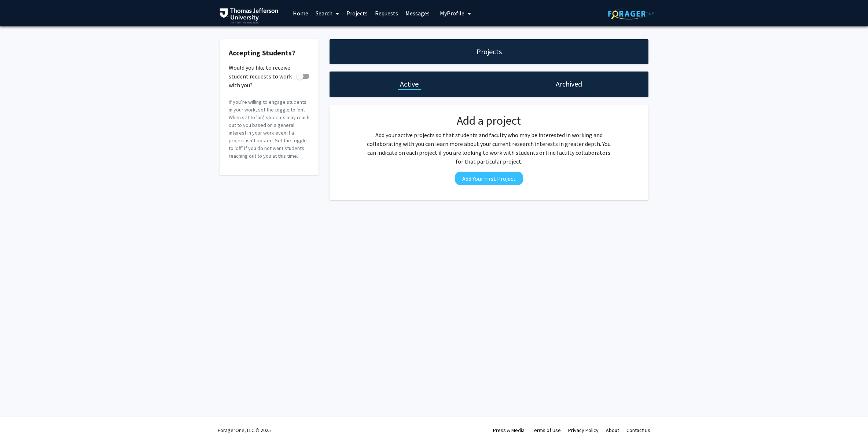 This screenshot has width=868, height=443. I want to click on a: Home, so click(300, 13).